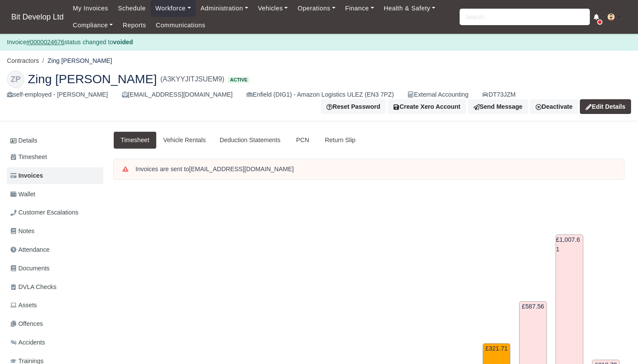 Image resolution: width=638 pixels, height=364 pixels. I want to click on a: PCN, so click(303, 140).